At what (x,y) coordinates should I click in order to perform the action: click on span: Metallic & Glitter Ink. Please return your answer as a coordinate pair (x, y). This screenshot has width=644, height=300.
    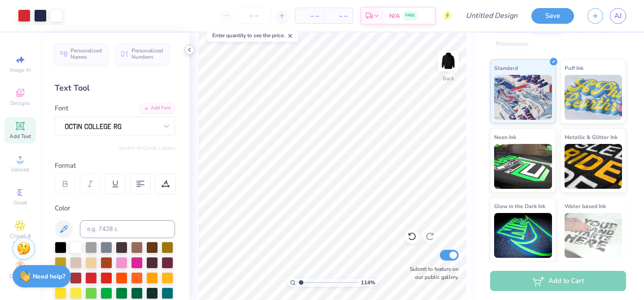
    Looking at the image, I should click on (591, 137).